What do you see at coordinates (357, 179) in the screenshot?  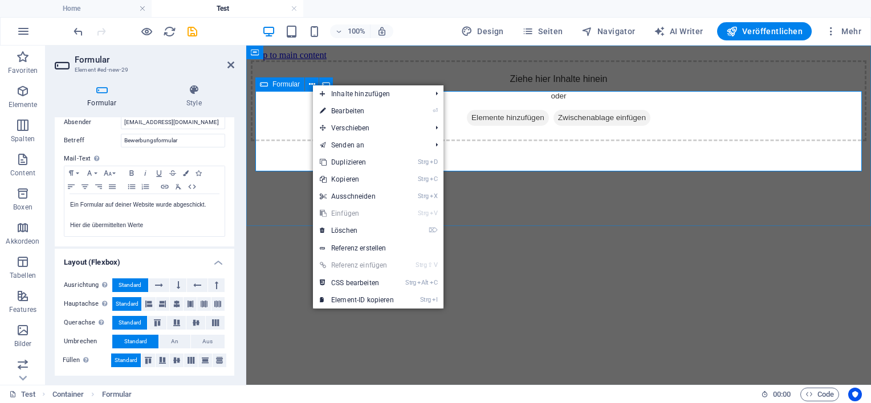 I see `a: StrgCKopieren` at bounding box center [357, 179].